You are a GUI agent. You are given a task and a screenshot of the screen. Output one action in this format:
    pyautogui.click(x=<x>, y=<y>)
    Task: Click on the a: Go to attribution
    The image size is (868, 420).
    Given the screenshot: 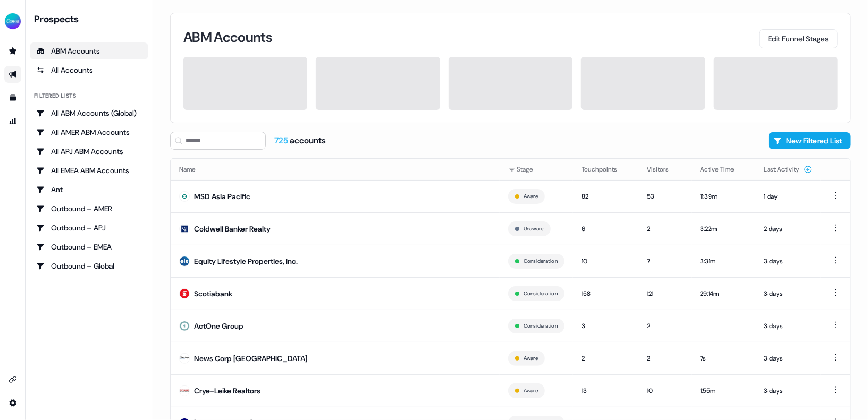 What is the action you would take?
    pyautogui.click(x=13, y=121)
    